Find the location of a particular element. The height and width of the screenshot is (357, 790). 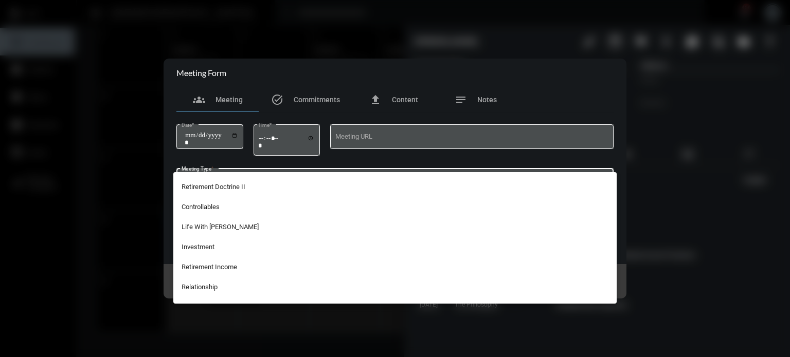

span: Retirement Doctrine II is located at coordinates (395, 187).